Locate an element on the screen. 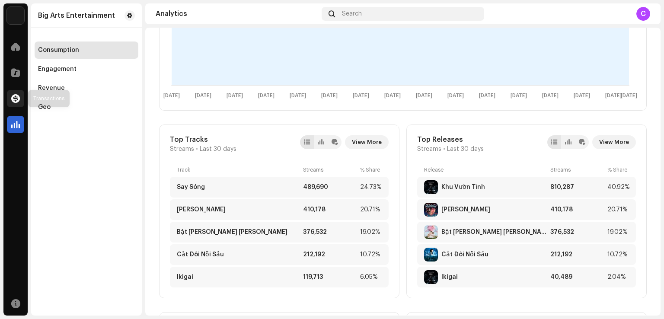 The height and width of the screenshot is (319, 664). re-m-nav-item: Revenue is located at coordinates (86, 88).